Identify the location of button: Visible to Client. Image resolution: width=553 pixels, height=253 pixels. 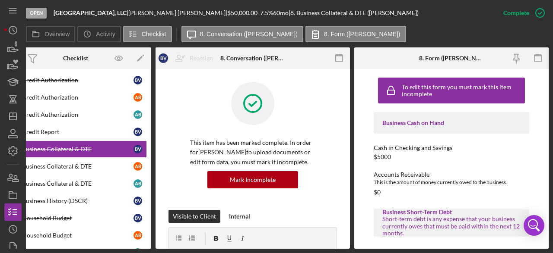
(194, 217).